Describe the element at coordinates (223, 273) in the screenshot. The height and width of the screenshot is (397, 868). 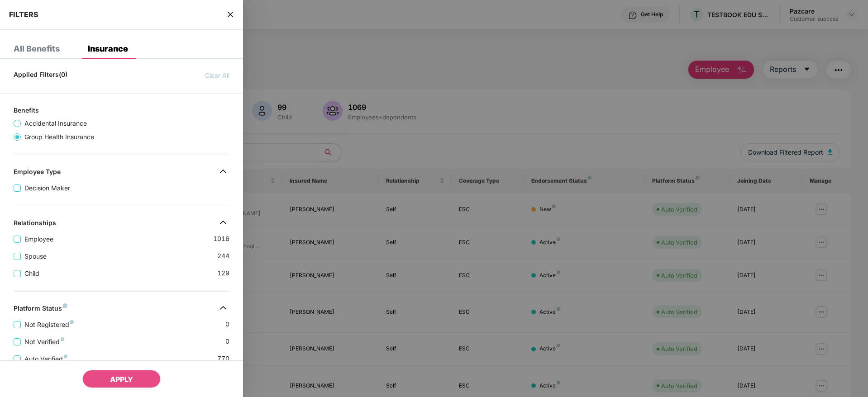
I see `span: 129` at that location.